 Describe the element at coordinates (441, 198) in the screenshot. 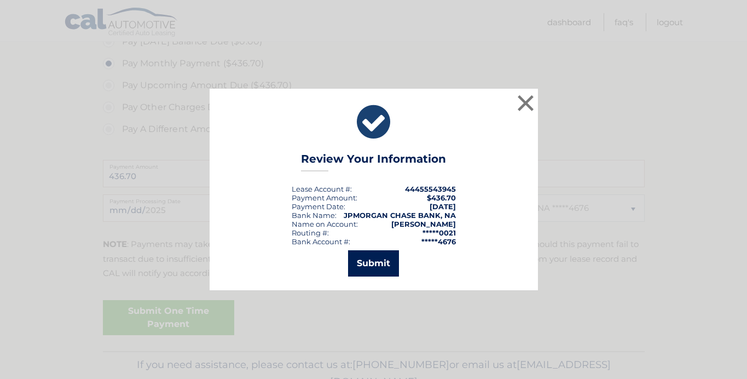

I see `span: $436.70` at that location.